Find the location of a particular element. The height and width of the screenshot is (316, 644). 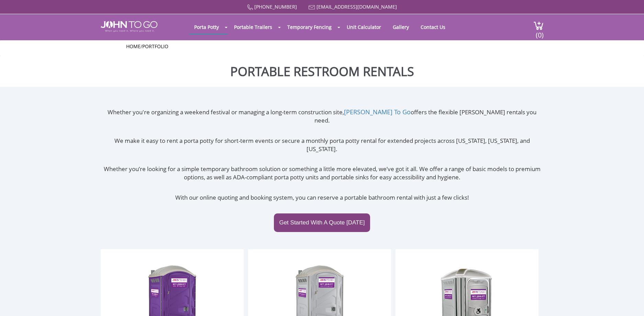

a: Unit Calculator is located at coordinates (364, 27).